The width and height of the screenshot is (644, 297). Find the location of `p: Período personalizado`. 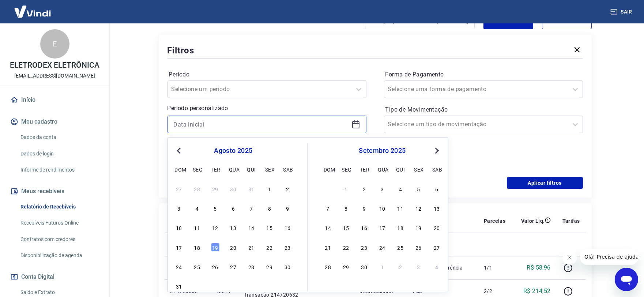

p: Período personalizado is located at coordinates (267, 108).